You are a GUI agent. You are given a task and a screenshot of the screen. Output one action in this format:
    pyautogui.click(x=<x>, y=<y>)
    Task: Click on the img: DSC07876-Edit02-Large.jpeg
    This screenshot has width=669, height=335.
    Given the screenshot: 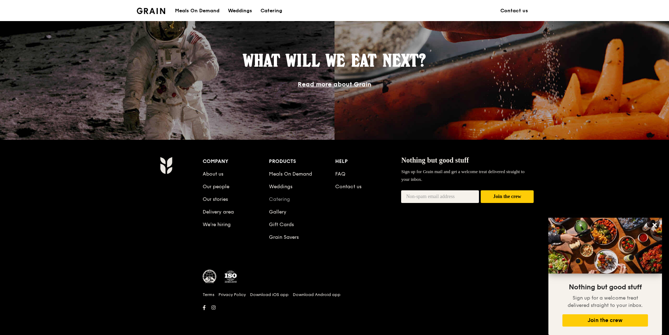 What is the action you would take?
    pyautogui.click(x=606, y=245)
    